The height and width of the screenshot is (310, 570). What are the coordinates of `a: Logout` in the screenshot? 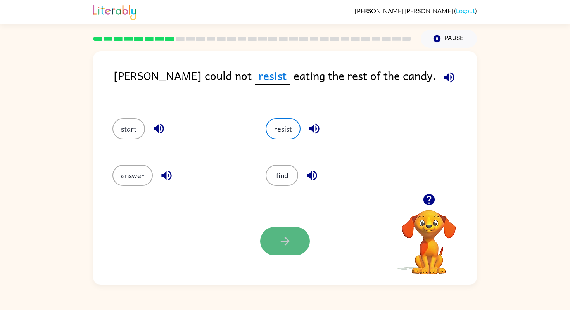 It's located at (465, 10).